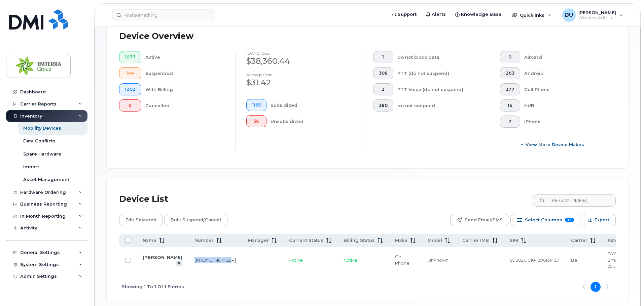  I want to click on button: Page 1, so click(595, 287).